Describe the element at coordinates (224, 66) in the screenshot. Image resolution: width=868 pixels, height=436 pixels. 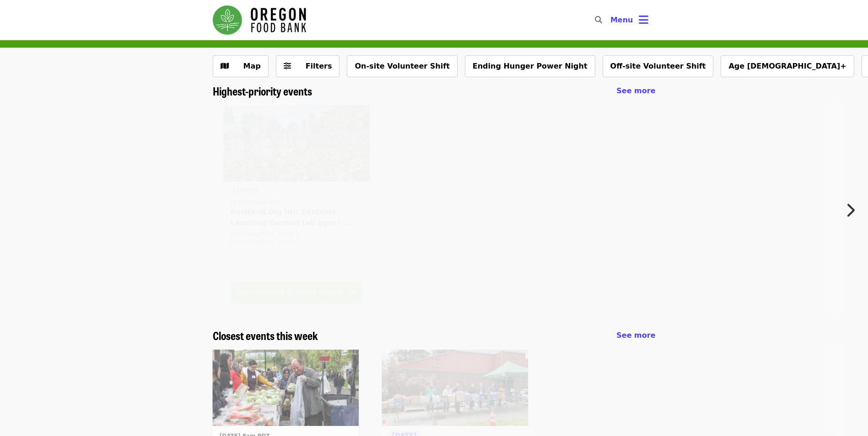
I see `i: map icon` at that location.